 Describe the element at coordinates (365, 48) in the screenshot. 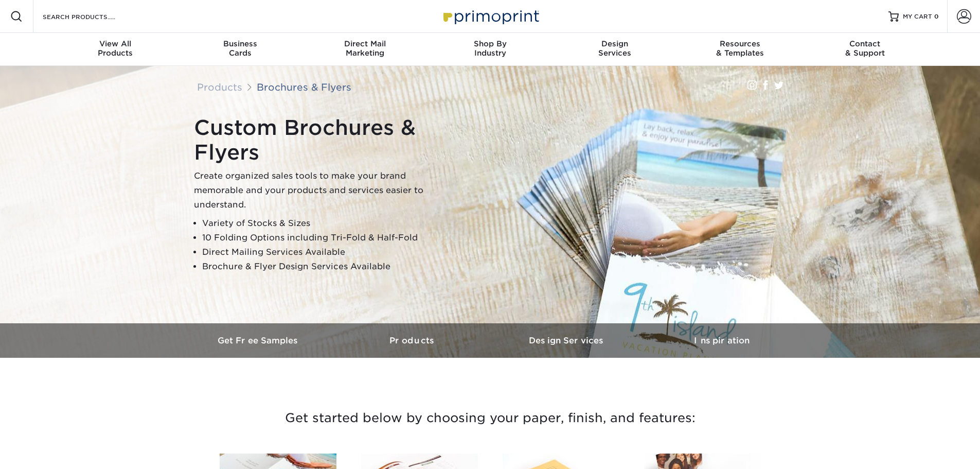

I see `div: Marketing` at that location.